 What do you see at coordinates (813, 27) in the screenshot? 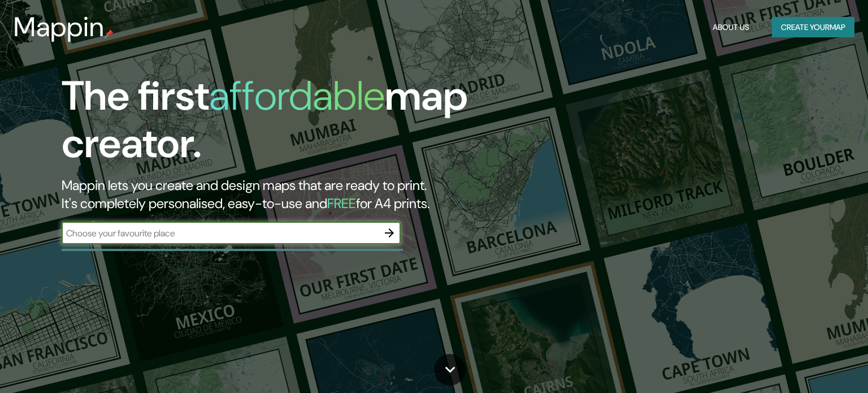
I see `button: Create yourmap` at bounding box center [813, 27].